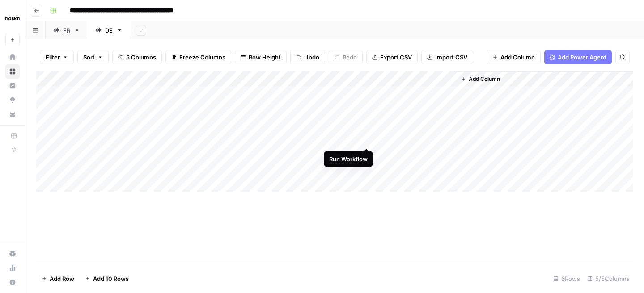 The width and height of the screenshot is (644, 293). I want to click on span: Freeze Columns, so click(202, 57).